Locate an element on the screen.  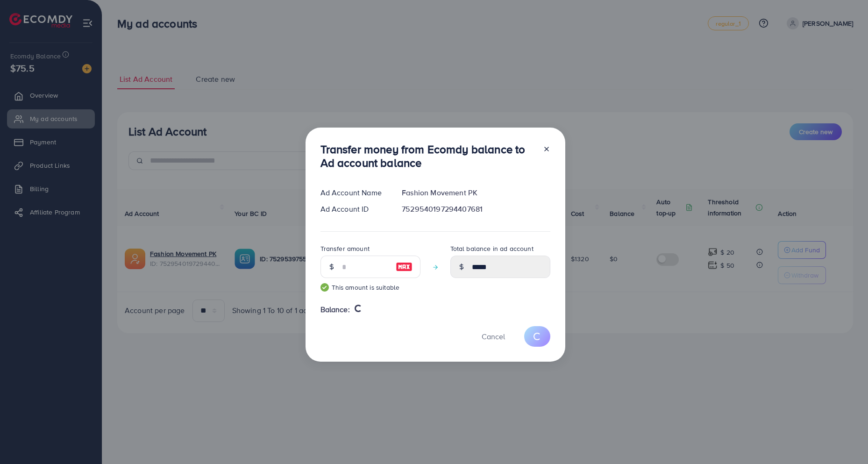
span: Balance: is located at coordinates (335, 309).